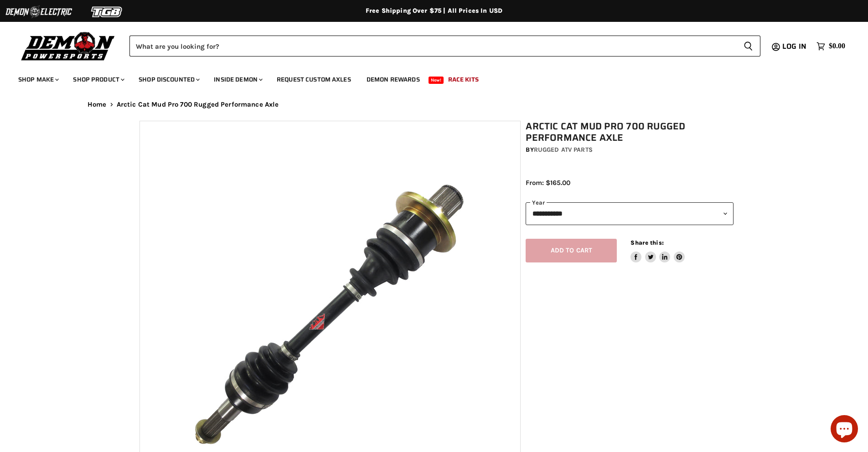  Describe the element at coordinates (837, 46) in the screenshot. I see `span: $0.00` at that location.